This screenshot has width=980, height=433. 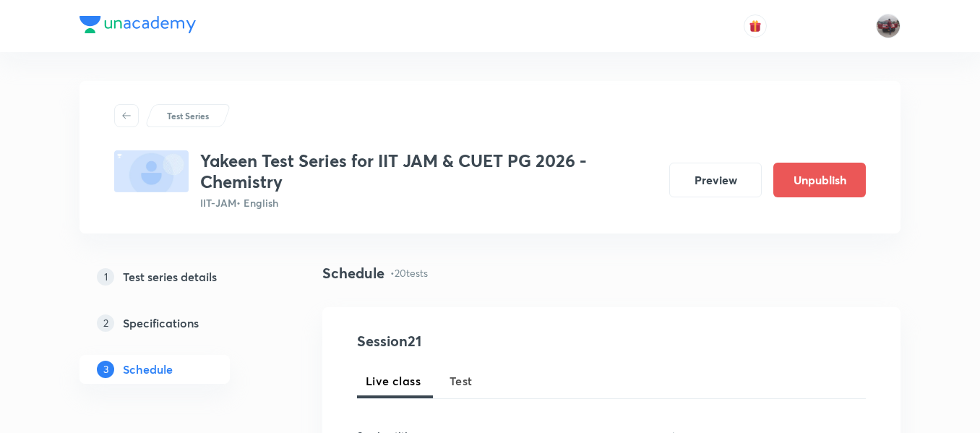 What do you see at coordinates (137, 26) in the screenshot?
I see `a: Company Logo` at bounding box center [137, 26].